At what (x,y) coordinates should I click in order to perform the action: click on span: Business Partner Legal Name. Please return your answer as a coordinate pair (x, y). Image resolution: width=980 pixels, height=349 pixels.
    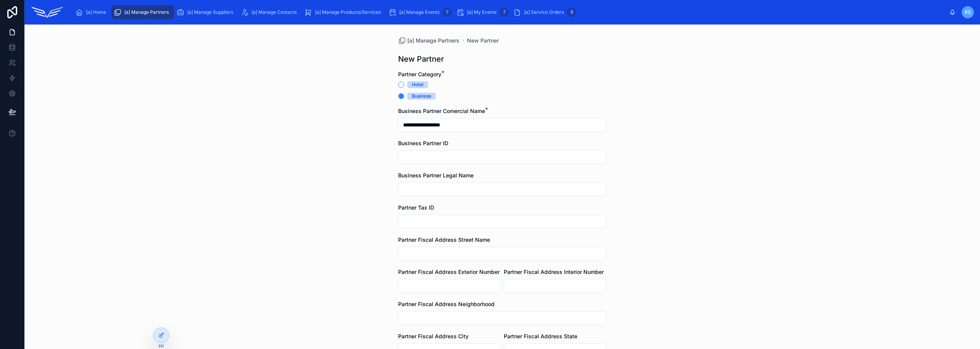
    Looking at the image, I should click on (436, 175).